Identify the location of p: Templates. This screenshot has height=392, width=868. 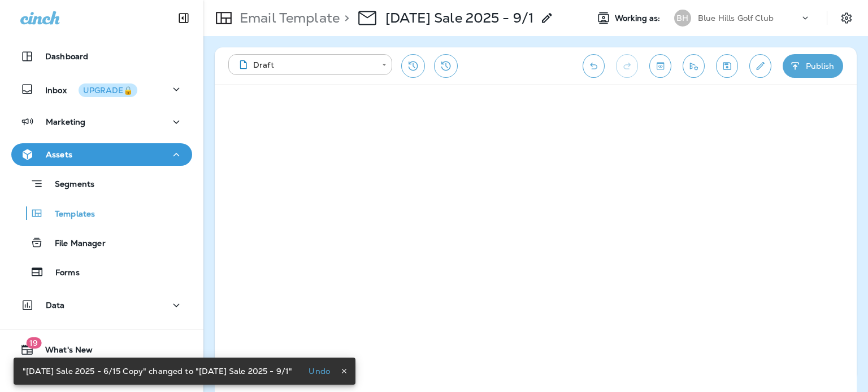
(69, 215).